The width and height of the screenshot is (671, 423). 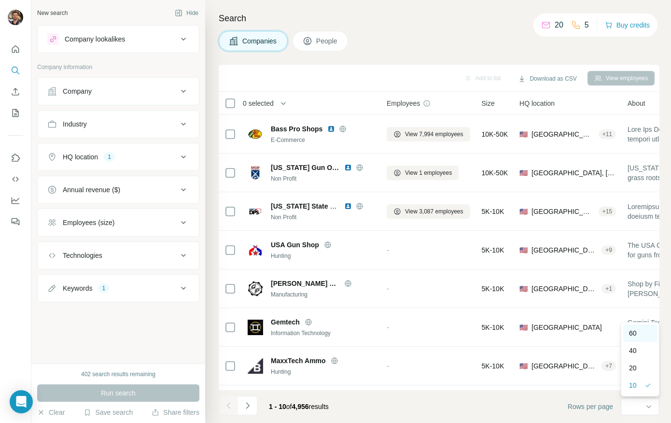 What do you see at coordinates (434, 211) in the screenshot?
I see `span: View 3,087 employees` at bounding box center [434, 211].